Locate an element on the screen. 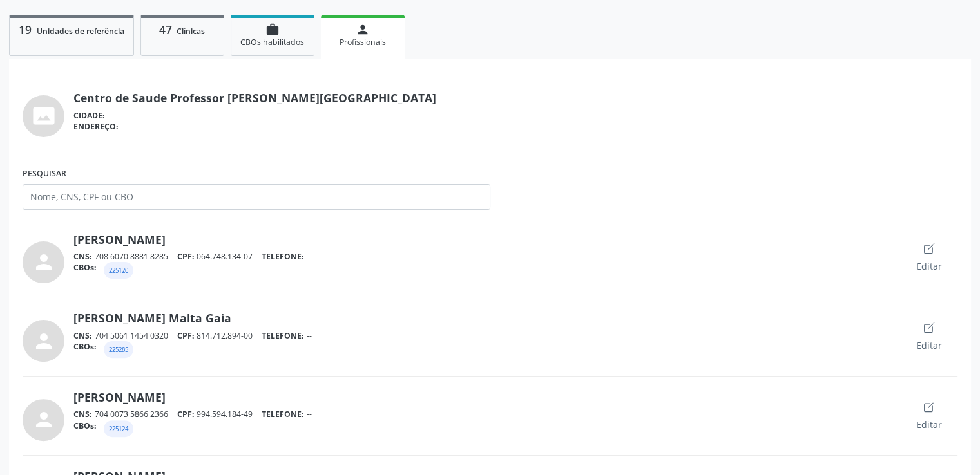 This screenshot has height=475, width=980. div: 708 6070 8881 8285 064.748.134-07 -- is located at coordinates (487, 257).